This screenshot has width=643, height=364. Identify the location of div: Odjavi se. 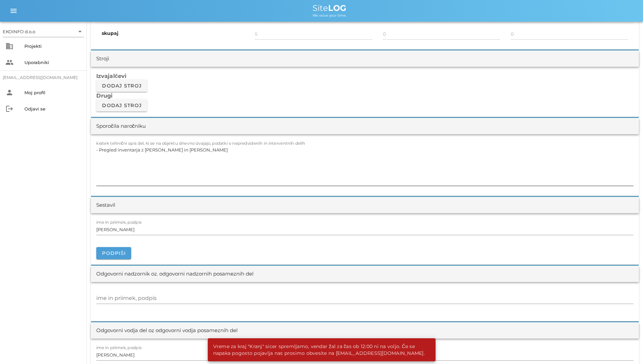
(53, 109).